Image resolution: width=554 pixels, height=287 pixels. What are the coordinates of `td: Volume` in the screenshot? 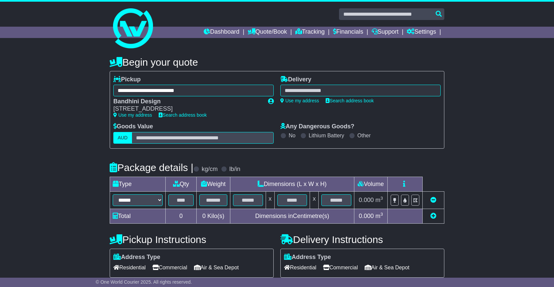 It's located at (371, 184).